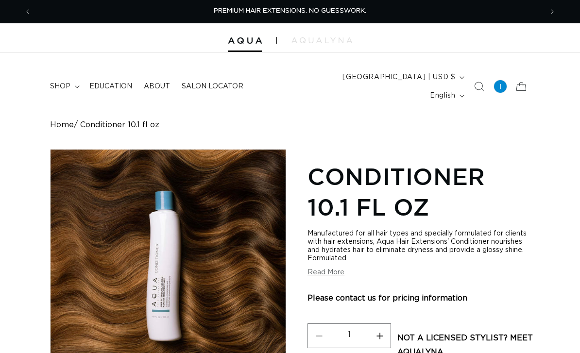  What do you see at coordinates (157, 87) in the screenshot?
I see `span: About` at bounding box center [157, 87].